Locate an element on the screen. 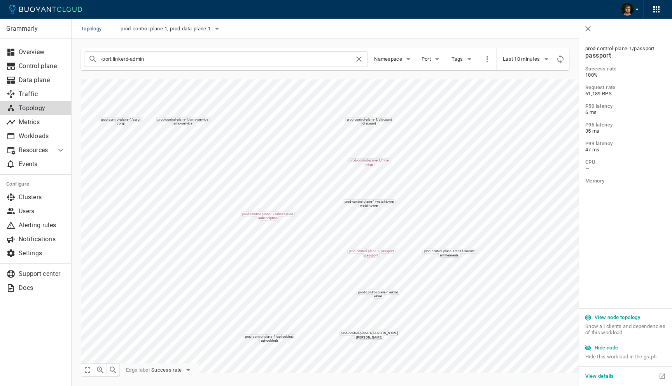 The width and height of the screenshot is (672, 386). p: Notifications is located at coordinates (42, 239).